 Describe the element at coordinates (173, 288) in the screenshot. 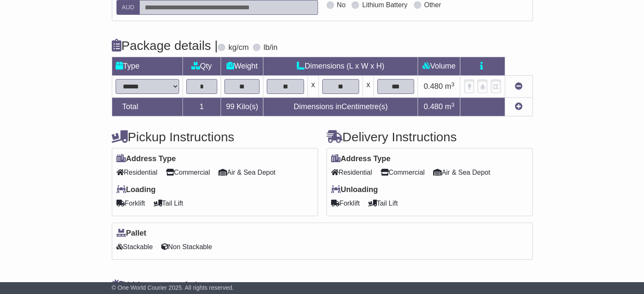

I see `span: © One World Courier 2025. All rights reserved.` at that location.